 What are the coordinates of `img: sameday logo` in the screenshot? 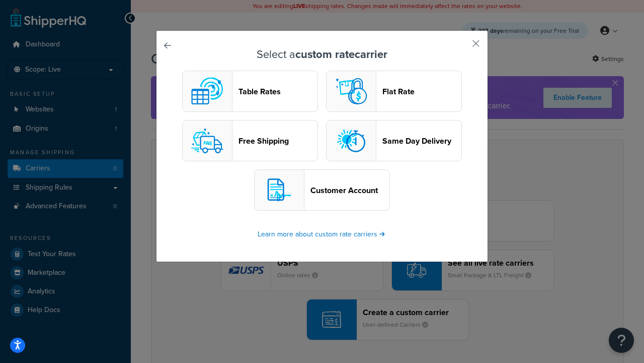 It's located at (352, 140).